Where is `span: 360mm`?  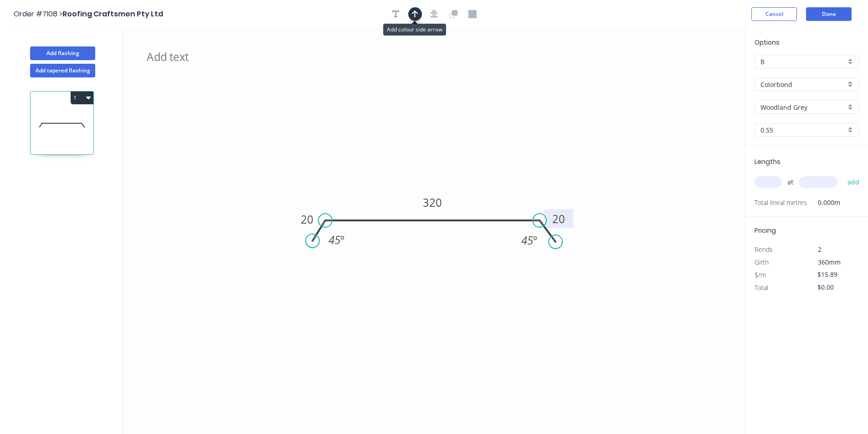
span: 360mm is located at coordinates (829, 262).